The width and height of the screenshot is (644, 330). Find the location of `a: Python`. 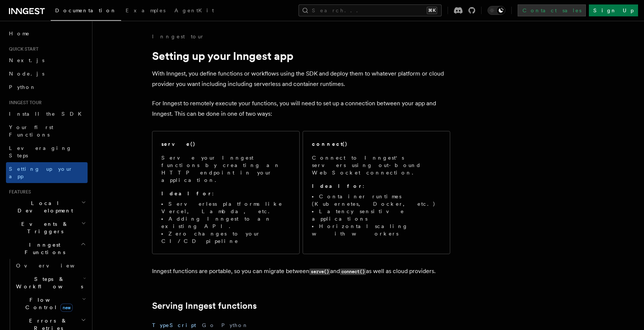

a: Python is located at coordinates (47, 87).